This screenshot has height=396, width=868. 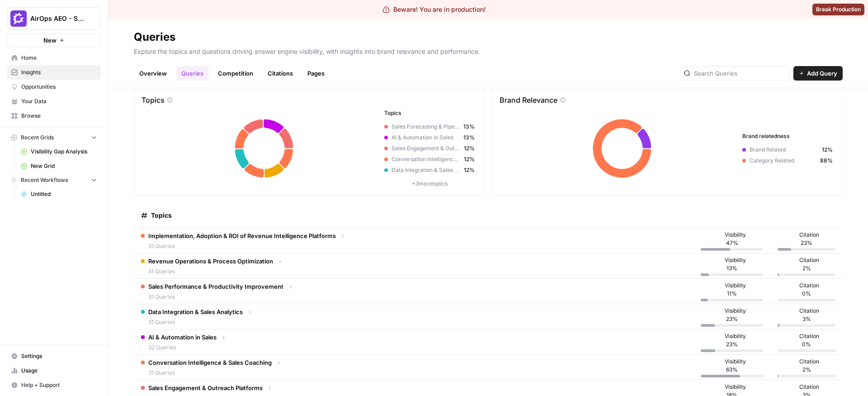 I want to click on span: Implementation, Adoption & ROI of Revenue Intelligence Platforms, so click(x=242, y=236).